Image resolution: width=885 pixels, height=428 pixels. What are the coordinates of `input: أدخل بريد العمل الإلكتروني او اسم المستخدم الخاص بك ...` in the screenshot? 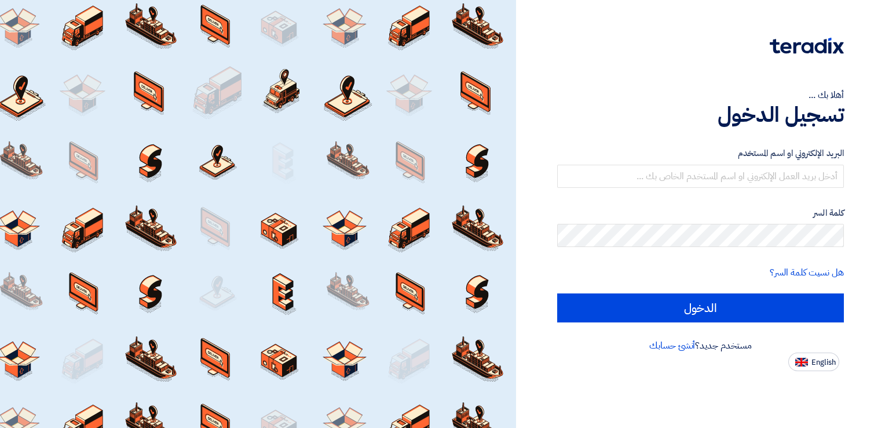 It's located at (701, 176).